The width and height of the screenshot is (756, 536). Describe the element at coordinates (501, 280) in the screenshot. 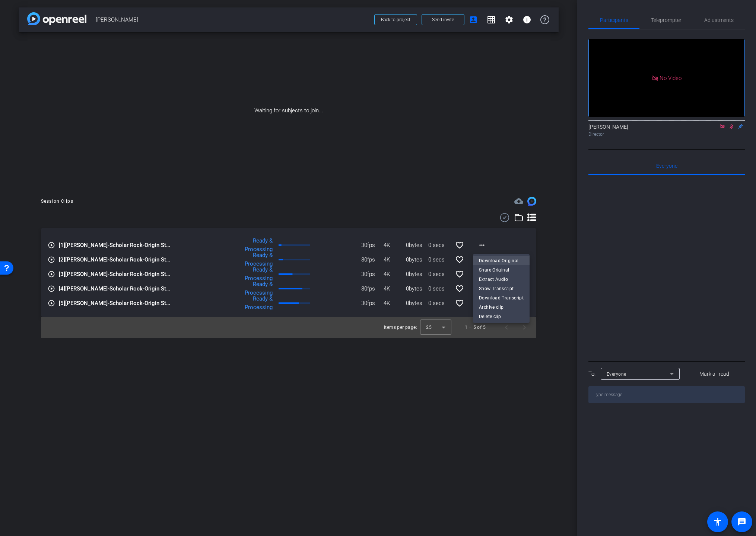

I see `span: Extract Audio` at that location.